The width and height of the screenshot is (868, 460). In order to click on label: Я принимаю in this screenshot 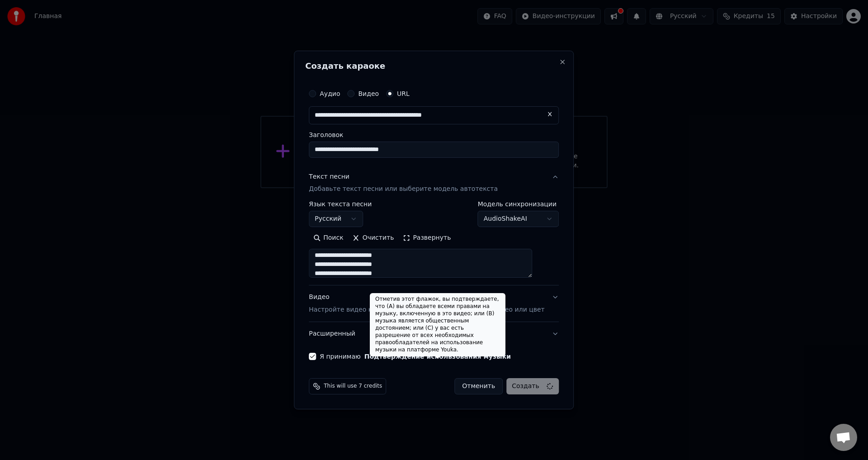, I will do `click(415, 356)`.